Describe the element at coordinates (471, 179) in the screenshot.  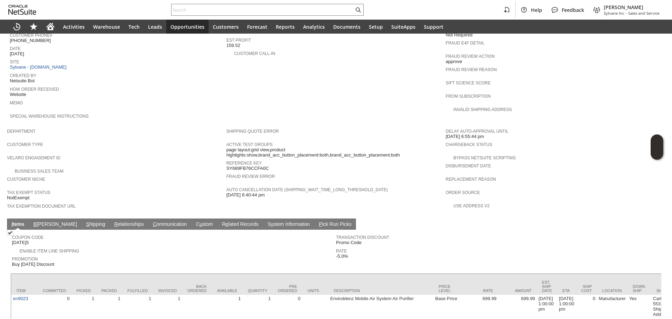
I see `a: Replacement reason` at that location.